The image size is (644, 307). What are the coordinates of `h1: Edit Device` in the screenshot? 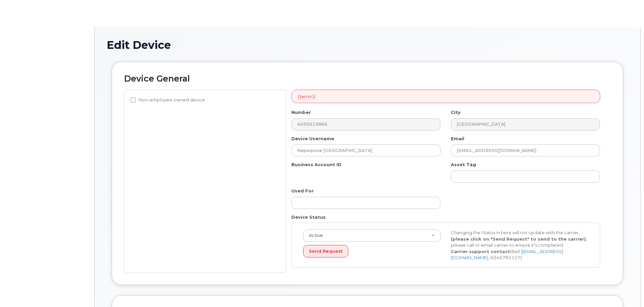 It's located at (368, 45).